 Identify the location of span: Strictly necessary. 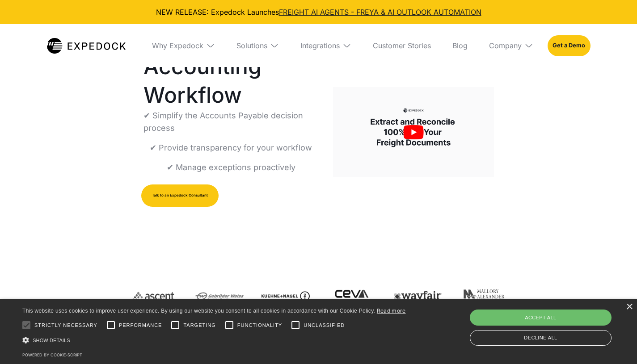
(66, 326).